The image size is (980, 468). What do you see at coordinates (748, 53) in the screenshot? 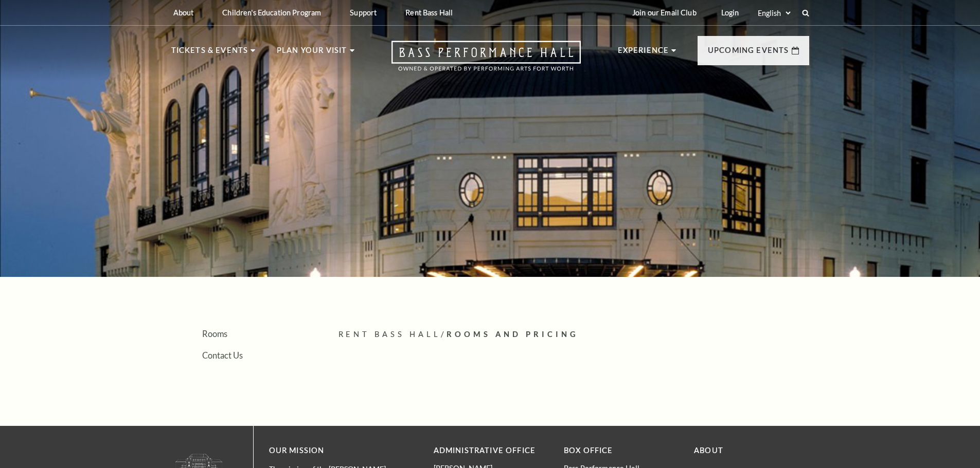
I see `p: Upcoming Events` at bounding box center [748, 53].